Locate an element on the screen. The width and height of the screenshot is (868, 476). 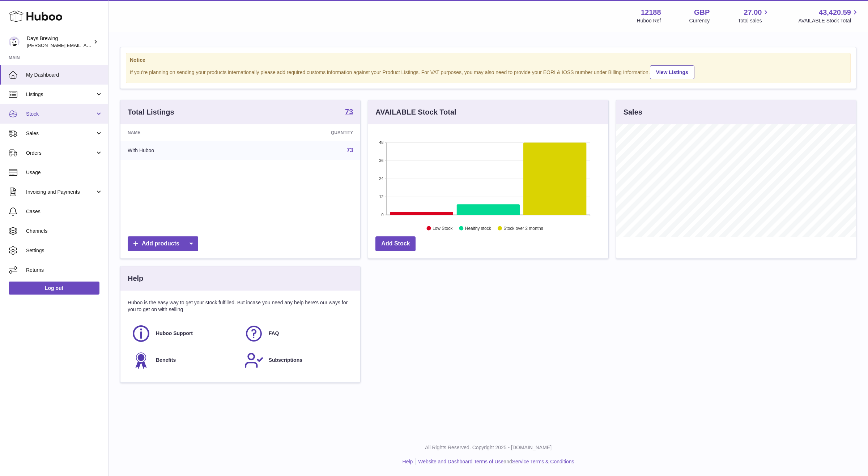
span: Settings is located at coordinates (64, 250).